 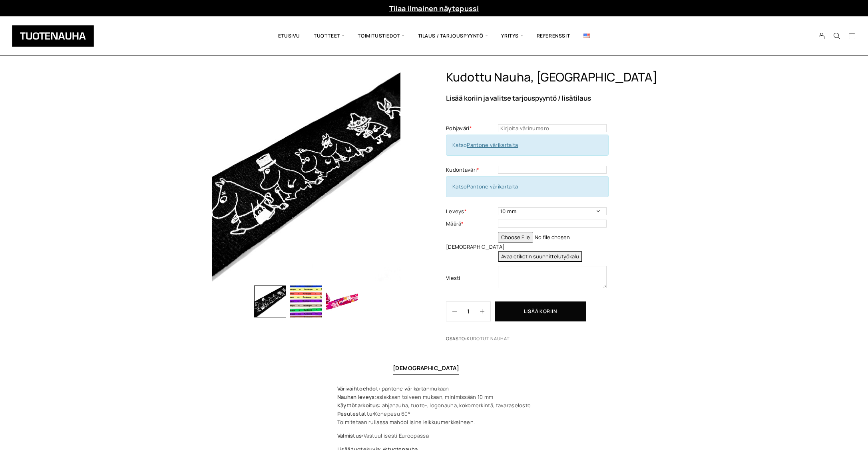 What do you see at coordinates (434, 436) in the screenshot?
I see `p: Vastuullisesti Euroopassa` at bounding box center [434, 436].